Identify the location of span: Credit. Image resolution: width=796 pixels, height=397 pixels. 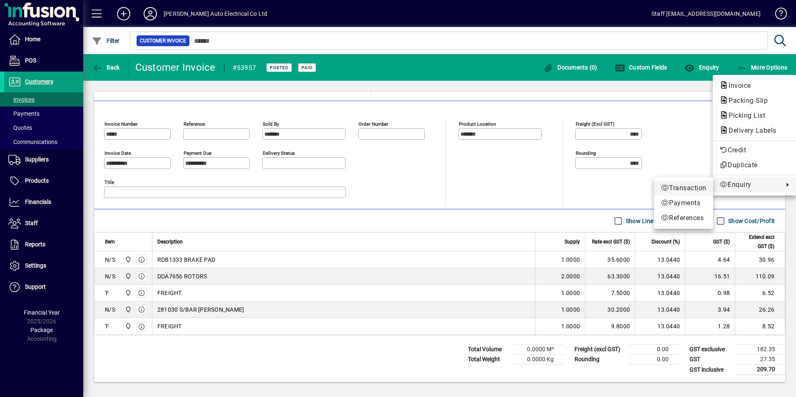
(755, 150).